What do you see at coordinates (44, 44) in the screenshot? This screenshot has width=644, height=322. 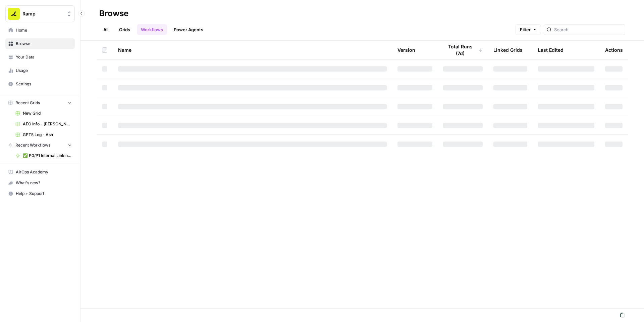 I see `span: Browse` at bounding box center [44, 44].